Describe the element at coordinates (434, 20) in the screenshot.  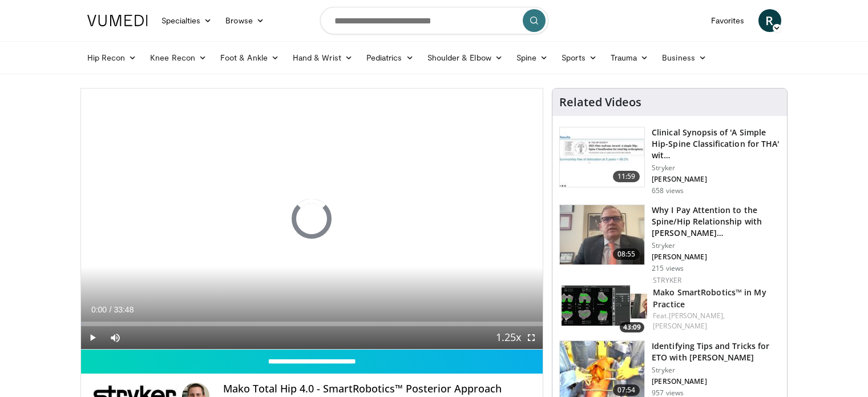
I see `input: Search topics, interventions` at that location.